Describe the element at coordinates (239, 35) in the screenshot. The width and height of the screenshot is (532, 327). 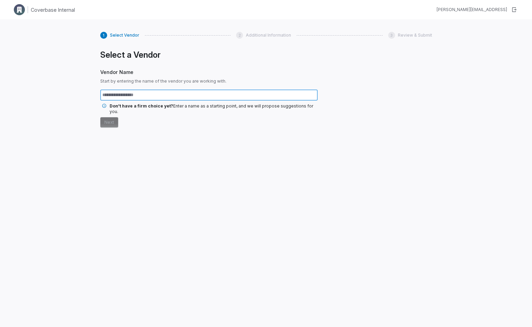
I see `div: 2` at that location.